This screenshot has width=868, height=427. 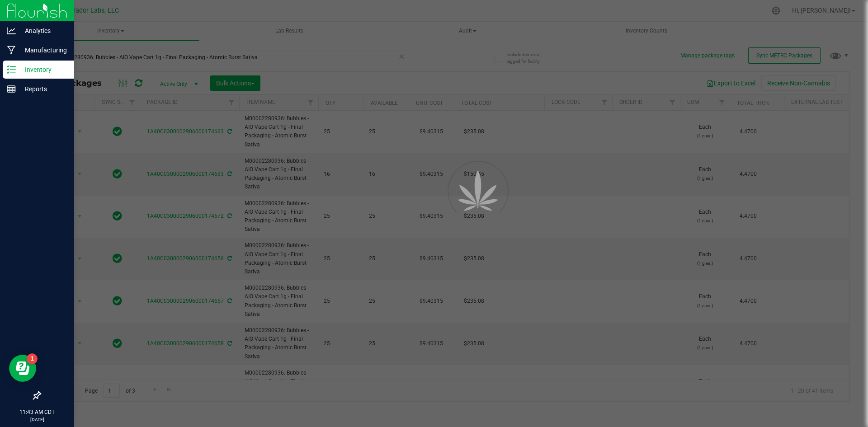 What do you see at coordinates (43, 31) in the screenshot?
I see `p: Analytics` at bounding box center [43, 31].